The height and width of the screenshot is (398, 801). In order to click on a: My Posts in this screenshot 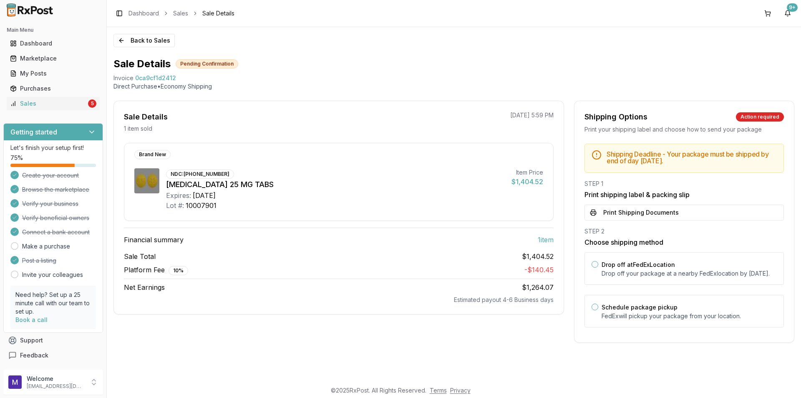, I will do `click(53, 73)`.